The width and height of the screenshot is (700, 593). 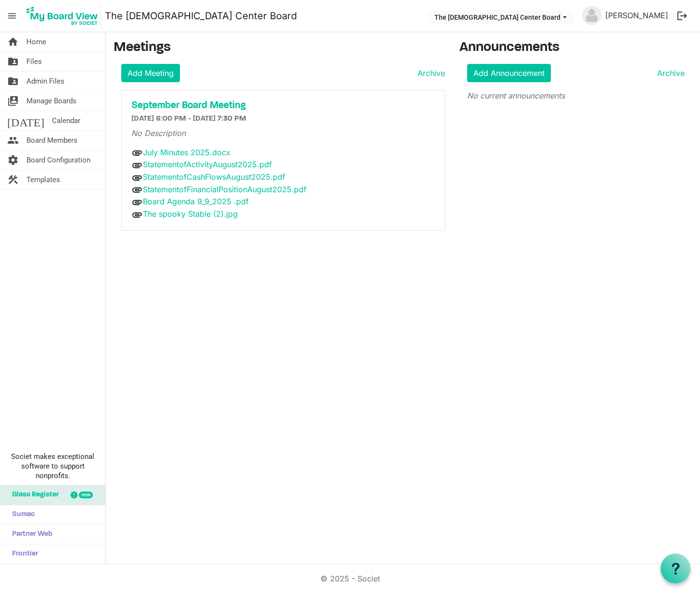 What do you see at coordinates (62, 15) in the screenshot?
I see `img: My Board View Logo` at bounding box center [62, 15].